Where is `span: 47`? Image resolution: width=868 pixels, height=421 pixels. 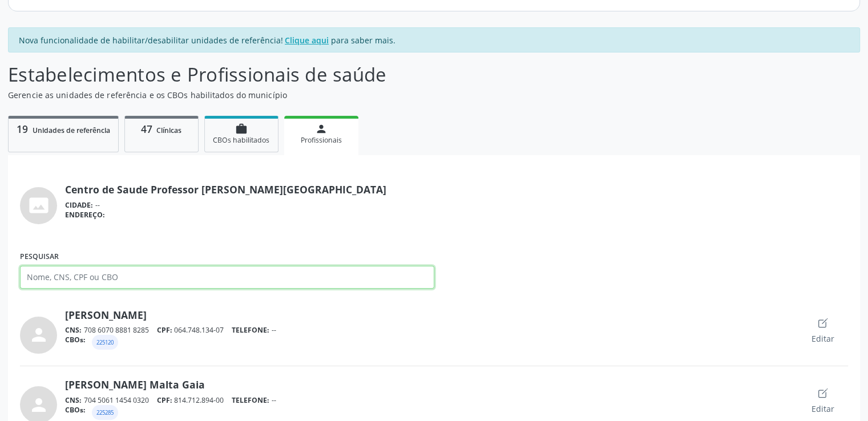
span: 47 is located at coordinates (147, 129).